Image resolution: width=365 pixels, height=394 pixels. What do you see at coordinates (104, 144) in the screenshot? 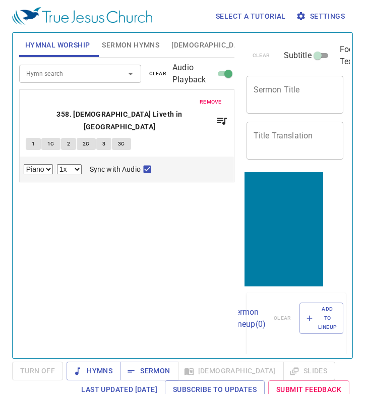
I see `span: 3` at bounding box center [104, 144].